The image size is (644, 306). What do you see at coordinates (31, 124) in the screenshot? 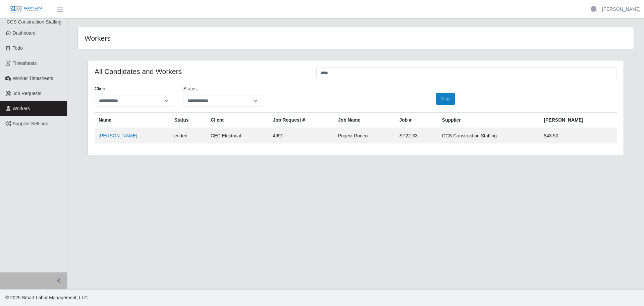
I see `span: Supplier Settings` at bounding box center [31, 124].